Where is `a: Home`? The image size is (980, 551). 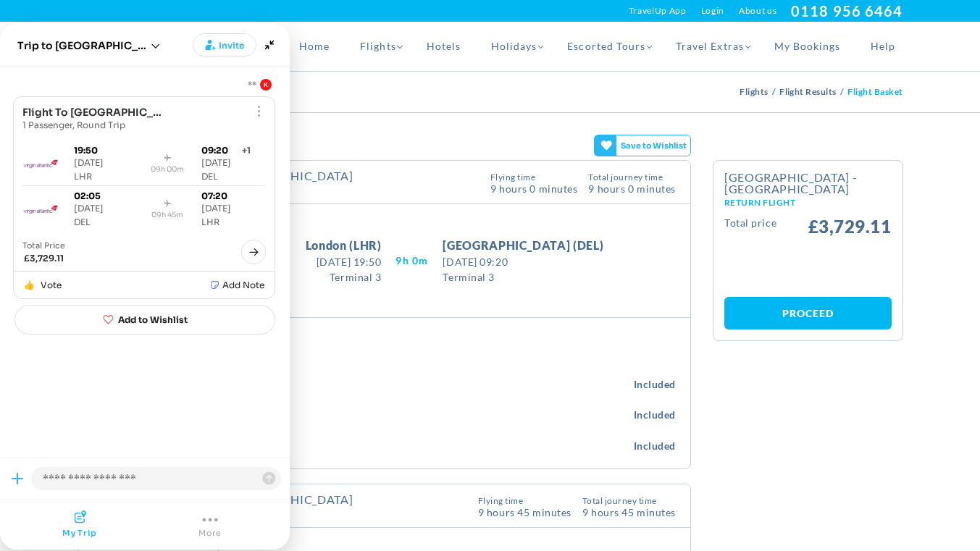
a: Home is located at coordinates (314, 46).